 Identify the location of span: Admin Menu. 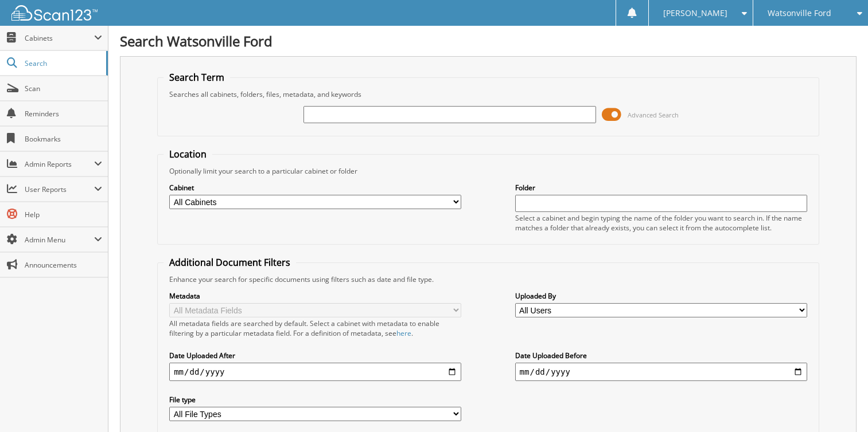
(59, 239).